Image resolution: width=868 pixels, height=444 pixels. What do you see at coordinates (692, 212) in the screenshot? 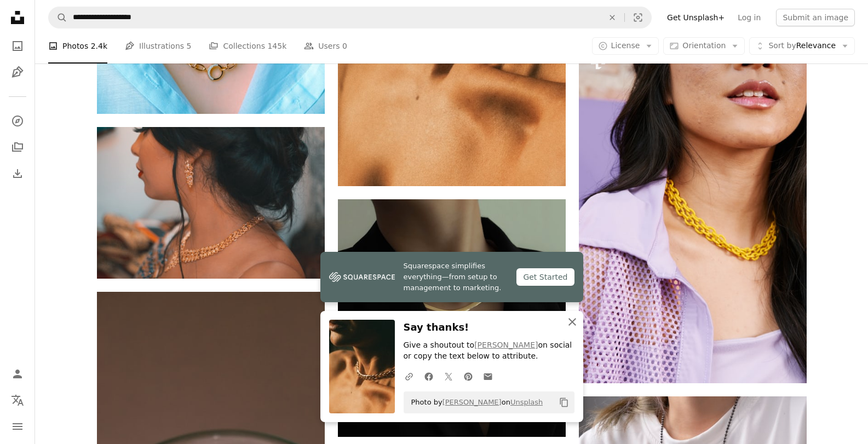
I see `img: a woman wearing a yellow chain necklace` at bounding box center [692, 212].